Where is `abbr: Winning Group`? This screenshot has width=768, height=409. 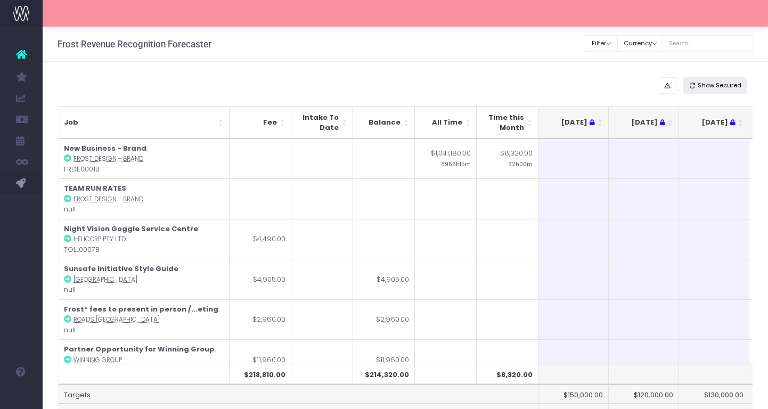 abbr: Winning Group is located at coordinates (97, 360).